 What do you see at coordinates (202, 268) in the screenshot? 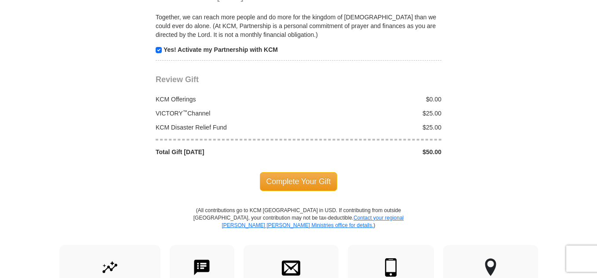
I see `img: text-to-give.svg` at bounding box center [202, 268].